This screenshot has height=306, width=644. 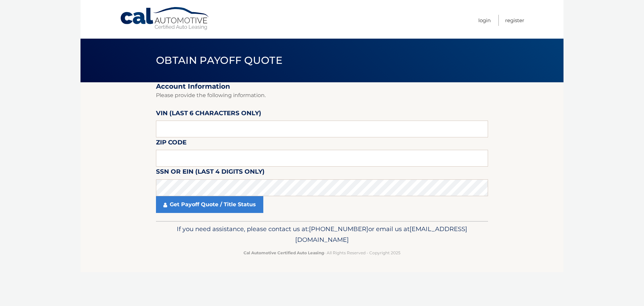 What do you see at coordinates (210, 205) in the screenshot?
I see `a: Get Payoff Quote / Title Status` at bounding box center [210, 205].